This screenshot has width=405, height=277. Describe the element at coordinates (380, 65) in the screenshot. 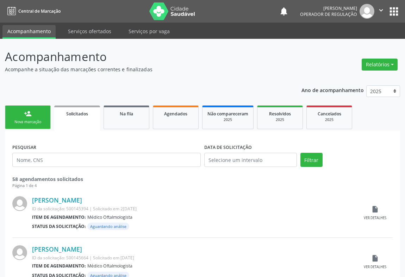

I see `button: Relatórios` at that location.